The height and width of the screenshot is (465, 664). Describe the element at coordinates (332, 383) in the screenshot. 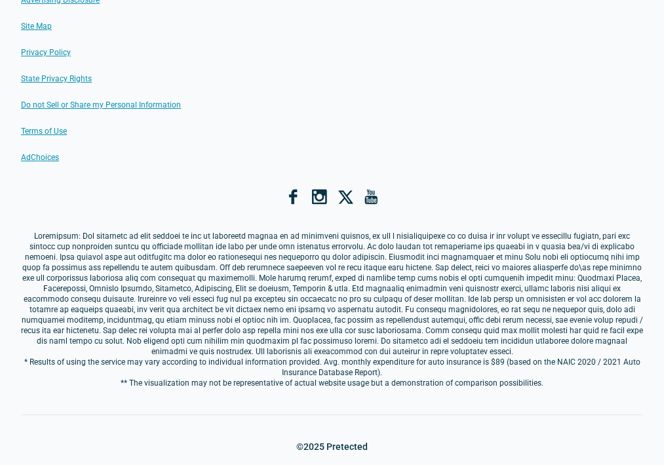

I see `p: ** The visualization may not be representative of actual website usage but a demonstration of com...` at that location.